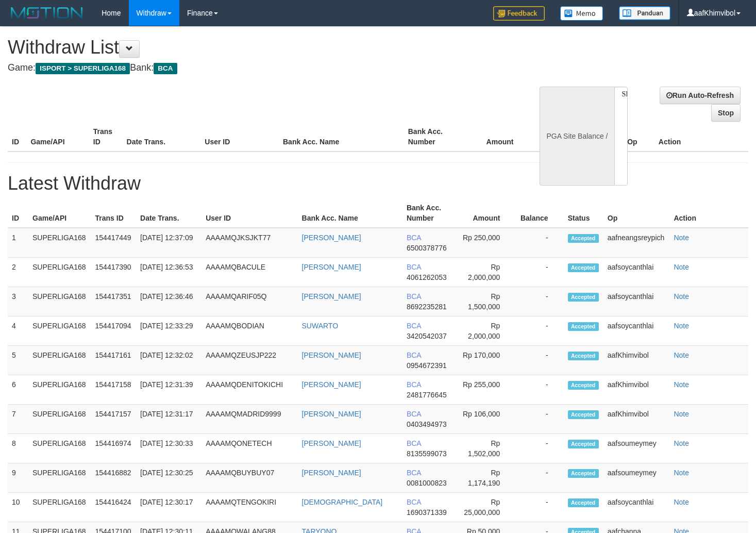 The width and height of the screenshot is (756, 533). I want to click on td: 2, so click(18, 272).